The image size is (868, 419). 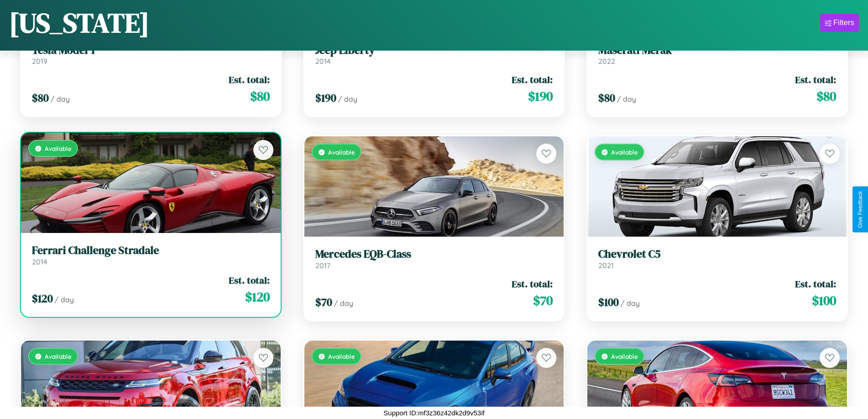 What do you see at coordinates (717, 259) in the screenshot?
I see `a: Chevrolet C52021` at bounding box center [717, 259].